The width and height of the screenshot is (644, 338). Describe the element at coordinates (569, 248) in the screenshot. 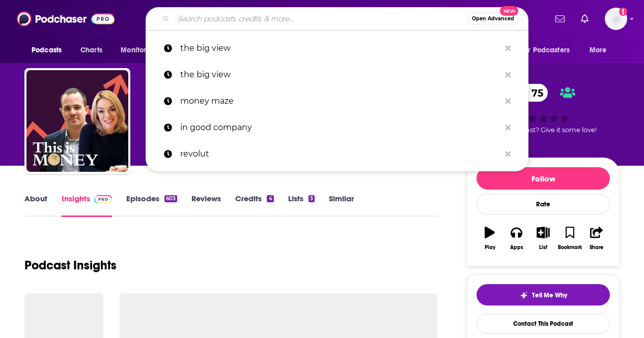

I see `div: Bookmark` at that location.